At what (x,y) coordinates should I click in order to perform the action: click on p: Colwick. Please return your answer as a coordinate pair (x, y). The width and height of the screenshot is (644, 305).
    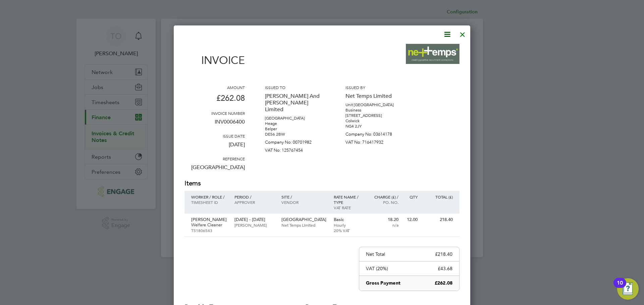
    Looking at the image, I should click on (376, 121).